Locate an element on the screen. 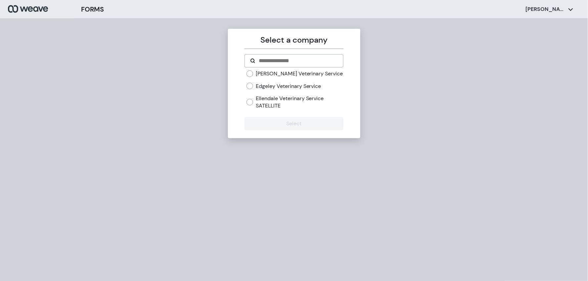 This screenshot has height=281, width=588. button: Select is located at coordinates (294, 124).